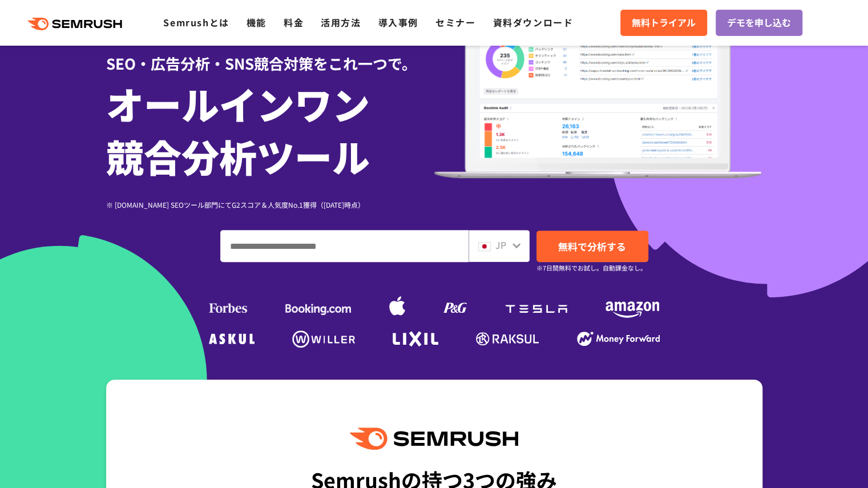 This screenshot has height=488, width=868. Describe the element at coordinates (270, 54) in the screenshot. I see `div: SEO・広告分析・SNS競合対策をこれ一つで。` at that location.